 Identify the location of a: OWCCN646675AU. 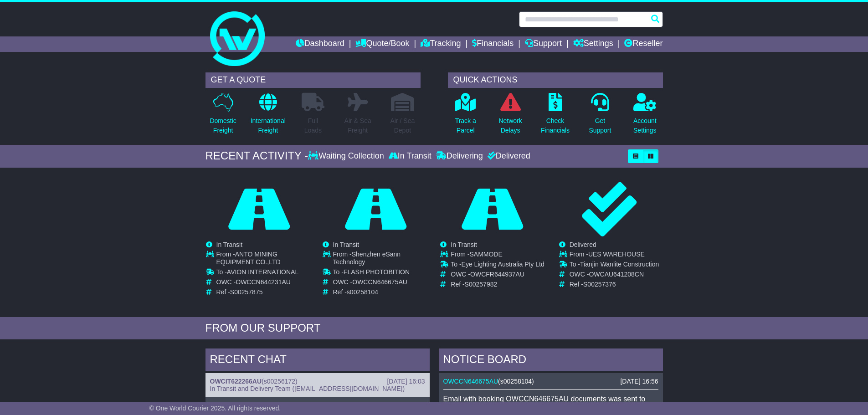
(471, 381).